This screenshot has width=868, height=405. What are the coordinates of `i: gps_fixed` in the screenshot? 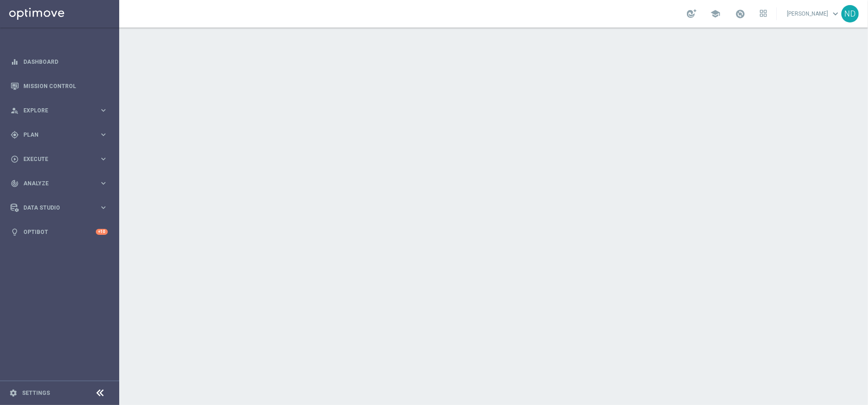 It's located at (15, 135).